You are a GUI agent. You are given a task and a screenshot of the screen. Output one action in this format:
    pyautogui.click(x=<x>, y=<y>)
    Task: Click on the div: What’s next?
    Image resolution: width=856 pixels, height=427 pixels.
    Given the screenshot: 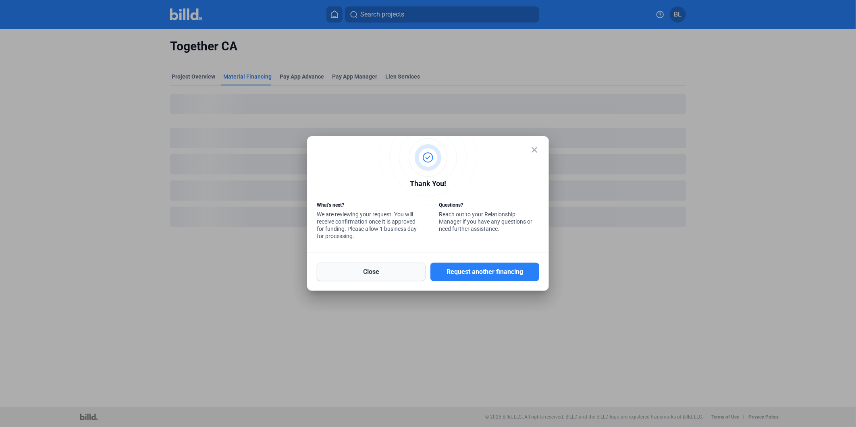 What is the action you would take?
    pyautogui.click(x=367, y=206)
    